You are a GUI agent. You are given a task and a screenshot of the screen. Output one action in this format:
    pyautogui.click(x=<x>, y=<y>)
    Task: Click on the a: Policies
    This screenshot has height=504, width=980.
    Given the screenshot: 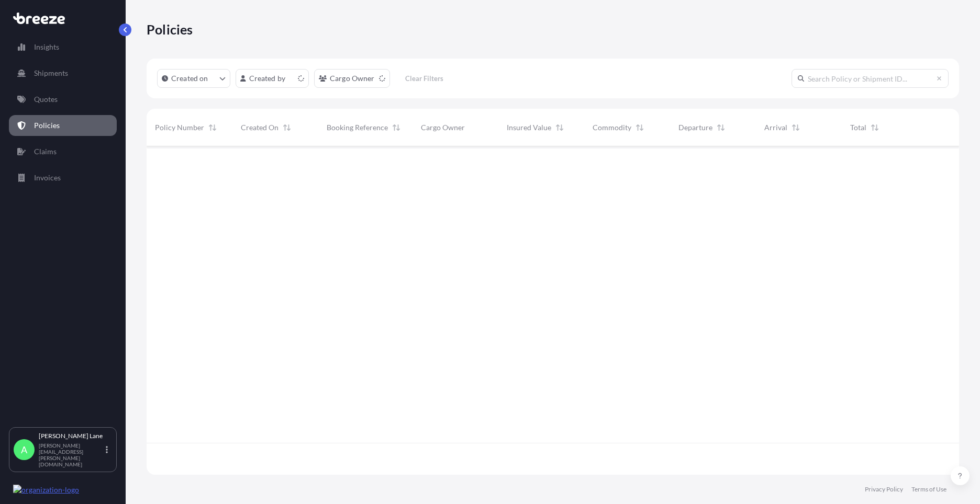 What is the action you would take?
    pyautogui.click(x=63, y=125)
    